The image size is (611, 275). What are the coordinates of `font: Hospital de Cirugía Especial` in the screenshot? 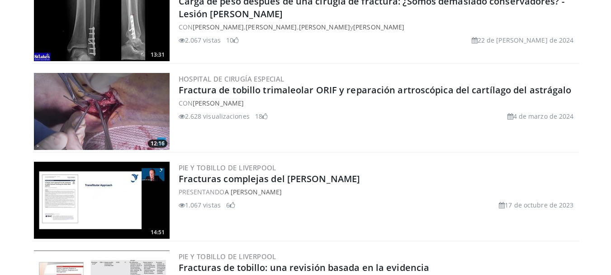 It's located at (232, 79).